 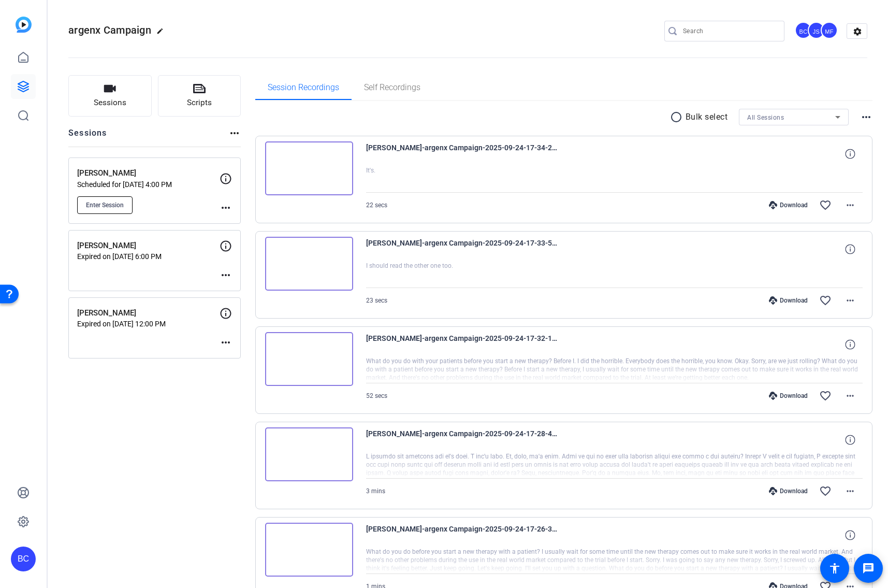 What do you see at coordinates (830, 31) in the screenshot?
I see `ngx-avatar: Mandy Fernandez` at bounding box center [830, 31].